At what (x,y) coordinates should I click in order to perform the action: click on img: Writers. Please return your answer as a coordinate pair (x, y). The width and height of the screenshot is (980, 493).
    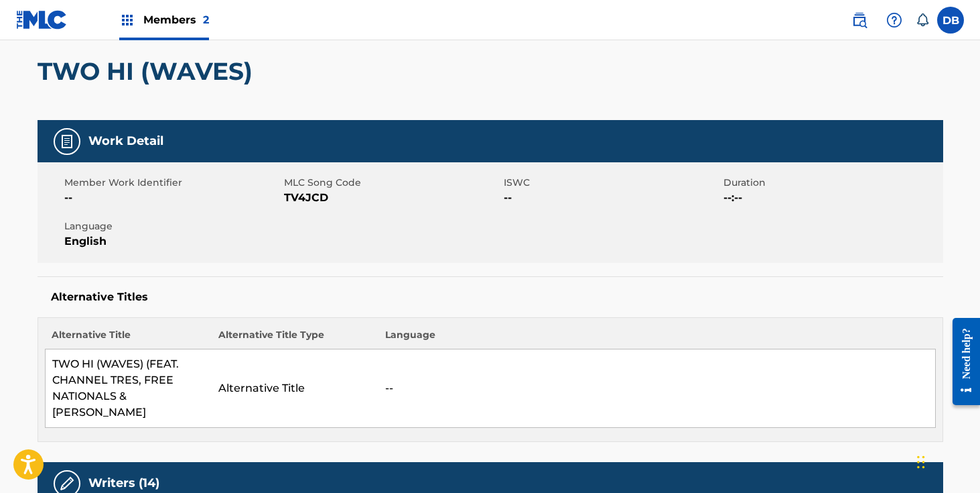
    Looking at the image, I should click on (67, 483).